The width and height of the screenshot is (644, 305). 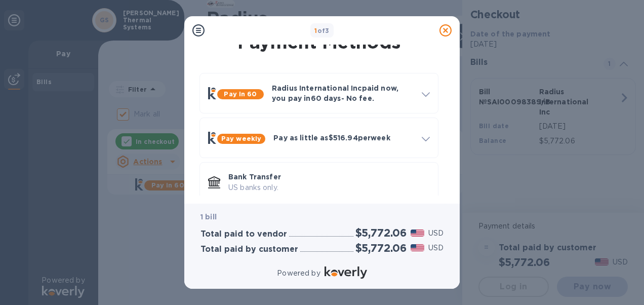 What do you see at coordinates (329, 188) in the screenshot?
I see `p: US banks only.` at bounding box center [329, 188].